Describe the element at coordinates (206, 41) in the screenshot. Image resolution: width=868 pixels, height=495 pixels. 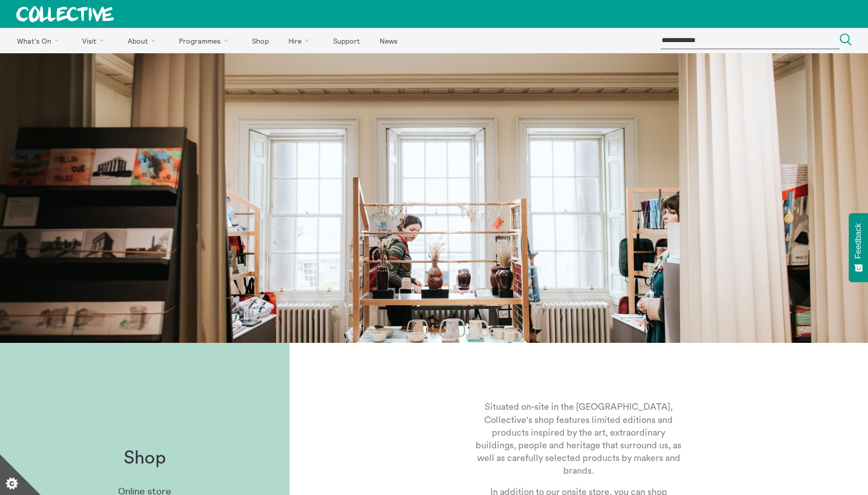
I see `a: Programmes` at that location.